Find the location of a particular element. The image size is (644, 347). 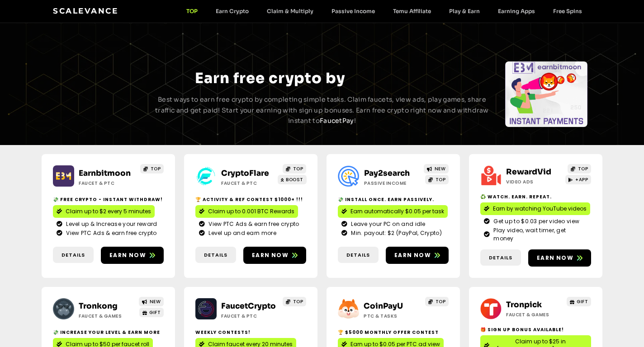

a: Earnbitmoon is located at coordinates (104, 174).